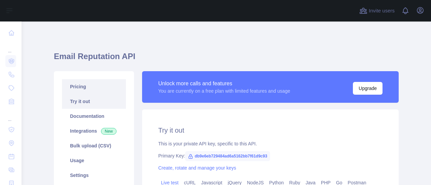 The width and height of the screenshot is (431, 185). Describe the element at coordinates (270, 131) in the screenshot. I see `h2: Try it out` at that location.